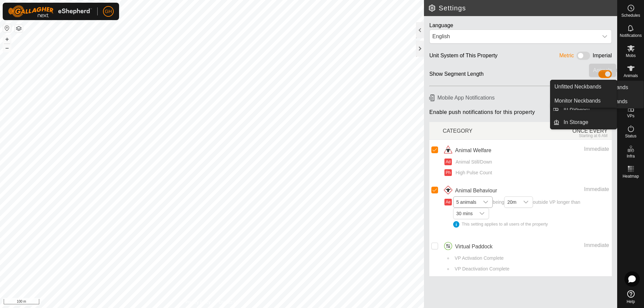 The image size is (644, 308). What do you see at coordinates (481, 269) in the screenshot?
I see `span: VP Deactivation Complete` at bounding box center [481, 269].